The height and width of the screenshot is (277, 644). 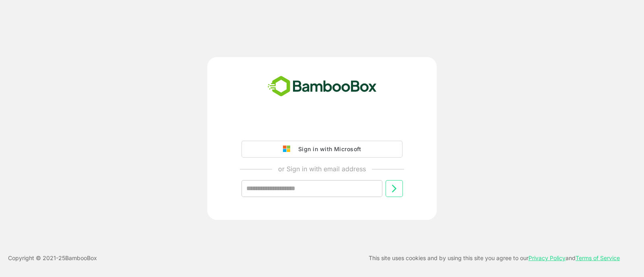 I want to click on p: This site uses cookies and by using this site you agree to our and, so click(x=494, y=258).